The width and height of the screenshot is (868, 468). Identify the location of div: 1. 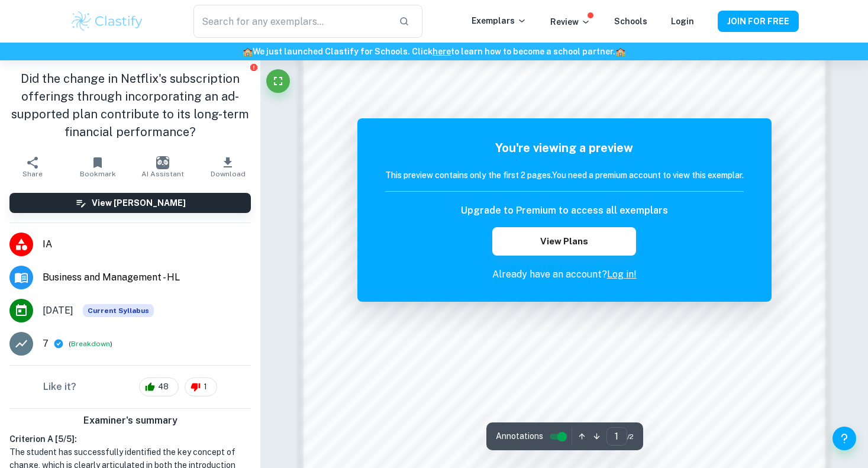
(201, 387).